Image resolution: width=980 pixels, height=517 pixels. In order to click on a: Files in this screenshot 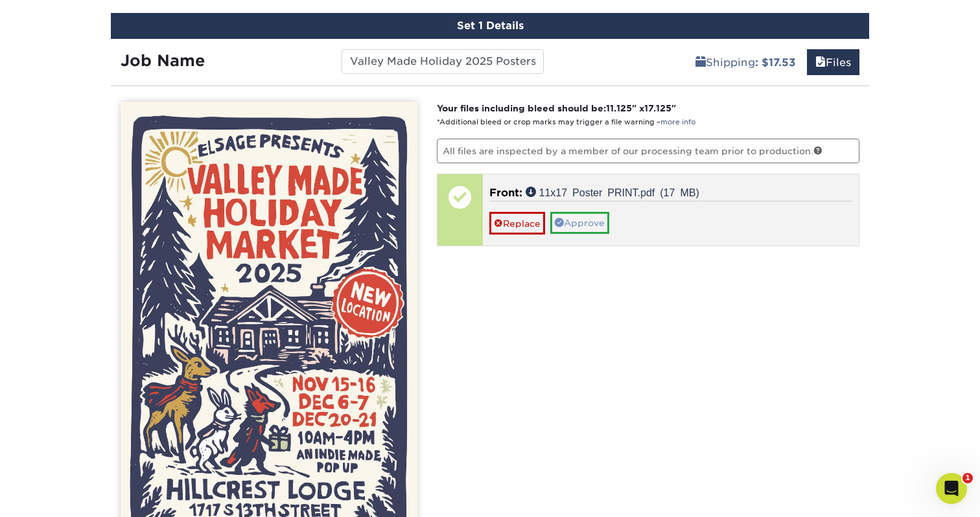, I will do `click(833, 62)`.